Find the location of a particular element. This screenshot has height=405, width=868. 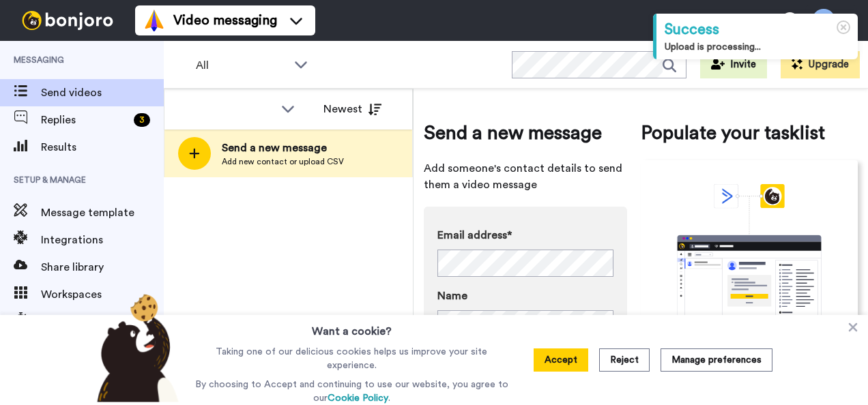

span: Name is located at coordinates (452, 296).